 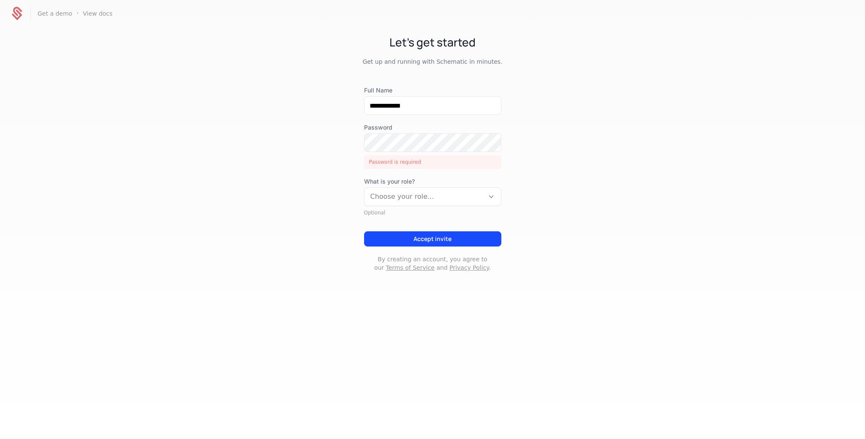 I want to click on div: Password is required, so click(x=432, y=162).